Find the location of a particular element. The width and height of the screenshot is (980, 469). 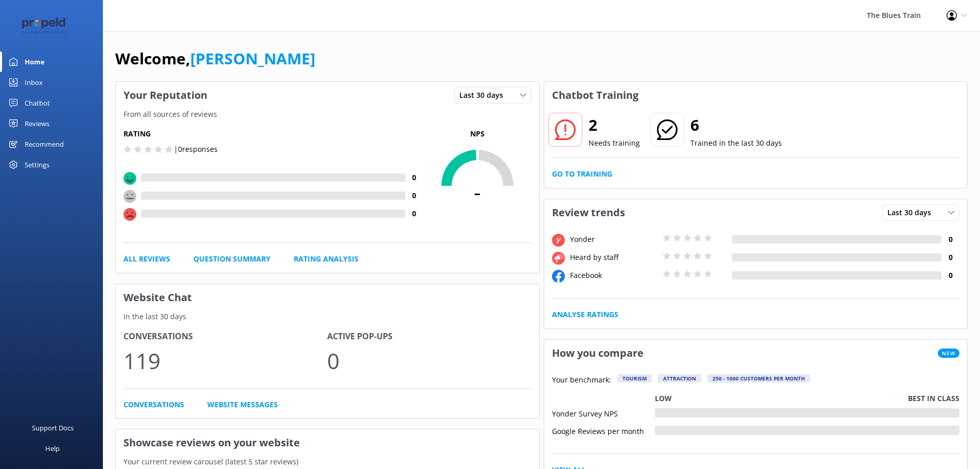

p: In the last 30 days is located at coordinates (327, 316).